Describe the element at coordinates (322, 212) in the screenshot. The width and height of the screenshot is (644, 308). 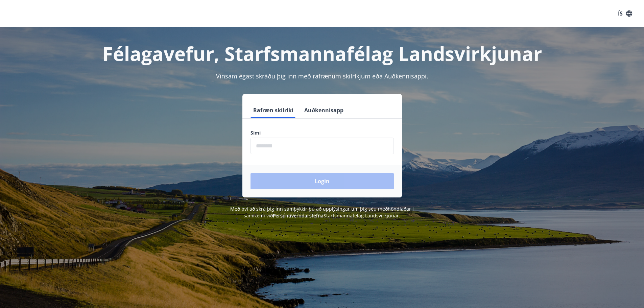
I see `span: Með því að skrá þig inn samþykkir þú að upplýsingar um þig séu meðhöndlaðar í samræmi við Starfsm...` at that location.